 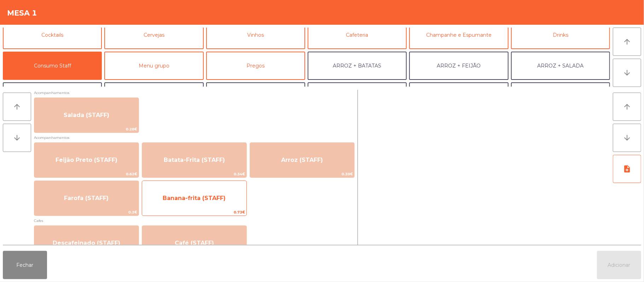 What do you see at coordinates (256, 97) in the screenshot?
I see `button: BATATA + SALADA` at bounding box center [256, 97].